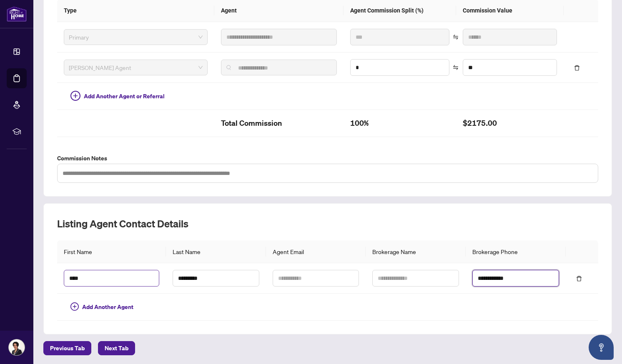  What do you see at coordinates (279, 123) in the screenshot?
I see `h2: Total Commission` at bounding box center [279, 123].